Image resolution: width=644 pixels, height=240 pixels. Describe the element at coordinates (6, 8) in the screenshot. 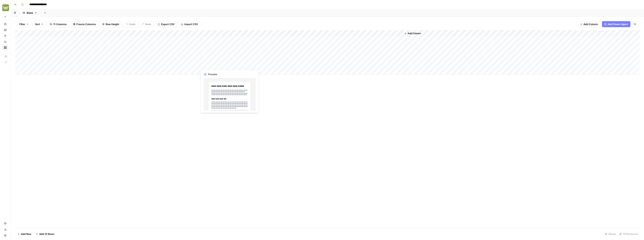

I see `img: Evergreen Media Logo` at that location.